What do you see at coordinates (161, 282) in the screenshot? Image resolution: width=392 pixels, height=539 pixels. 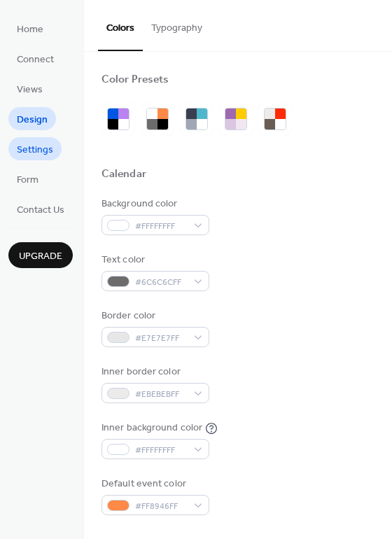 I see `span: #6C6C6CFF` at bounding box center [161, 282].